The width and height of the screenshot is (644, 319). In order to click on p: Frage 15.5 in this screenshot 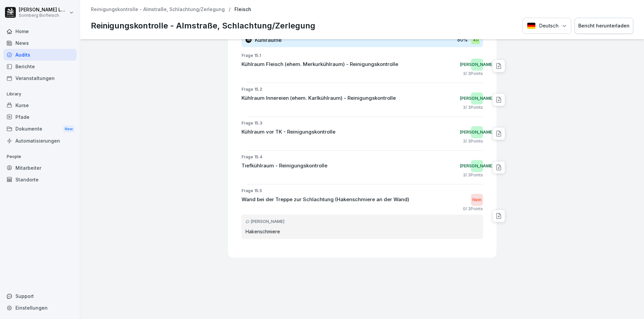, I will do `click(362, 191)`.